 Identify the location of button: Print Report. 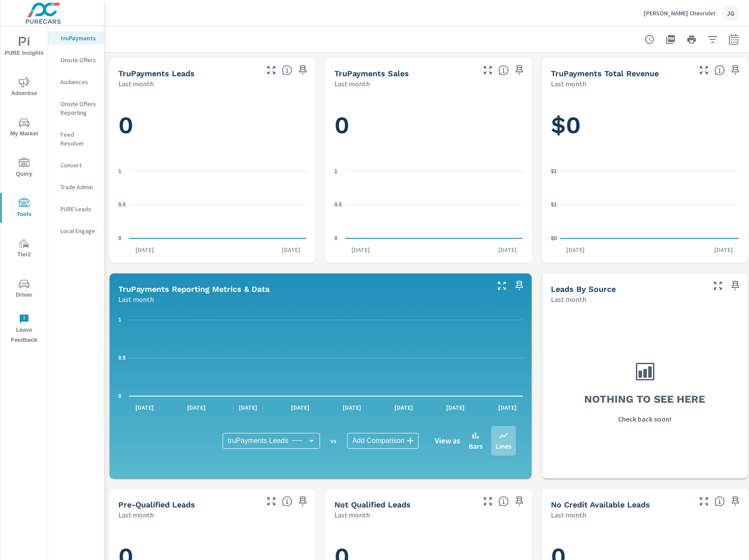
(691, 39).